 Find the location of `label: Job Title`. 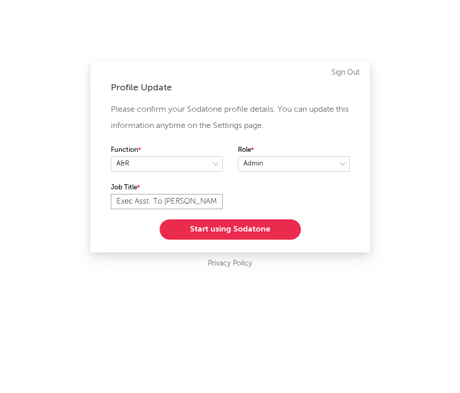

label: Job Title is located at coordinates (167, 188).